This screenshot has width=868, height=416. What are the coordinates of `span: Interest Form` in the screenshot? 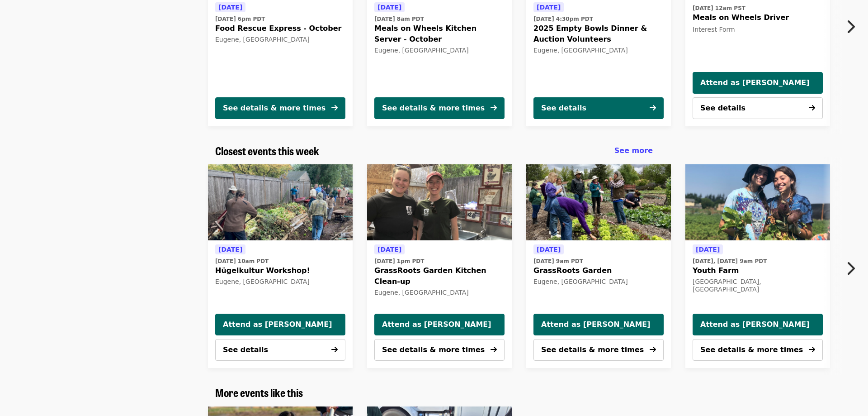 It's located at (714, 30).